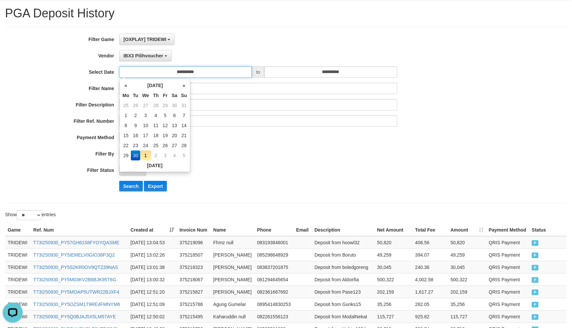  What do you see at coordinates (135, 135) in the screenshot?
I see `td: 16` at bounding box center [135, 135].